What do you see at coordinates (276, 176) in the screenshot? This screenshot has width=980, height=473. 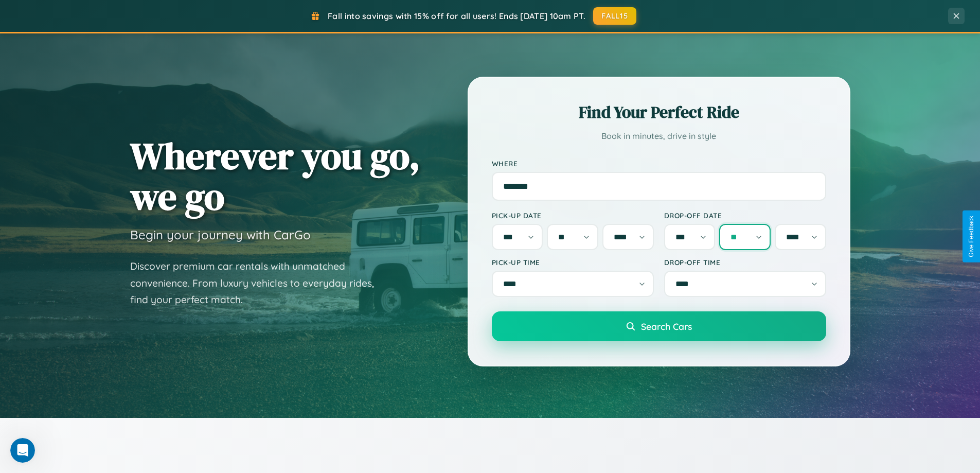 I see `h1: Wherever you go, we go` at bounding box center [276, 176].